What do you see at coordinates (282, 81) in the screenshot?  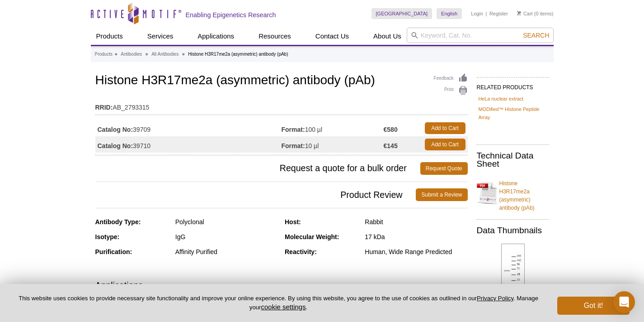 I see `h1: Histone H3R17me2a (asymmetric) antibody (pAb)` at bounding box center [282, 81].